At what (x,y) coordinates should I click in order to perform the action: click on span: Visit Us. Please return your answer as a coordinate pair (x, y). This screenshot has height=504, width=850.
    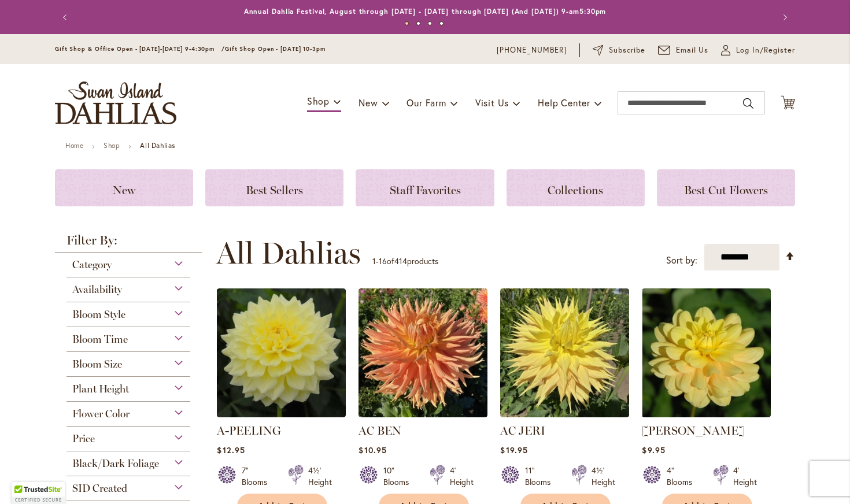
    Looking at the image, I should click on (492, 102).